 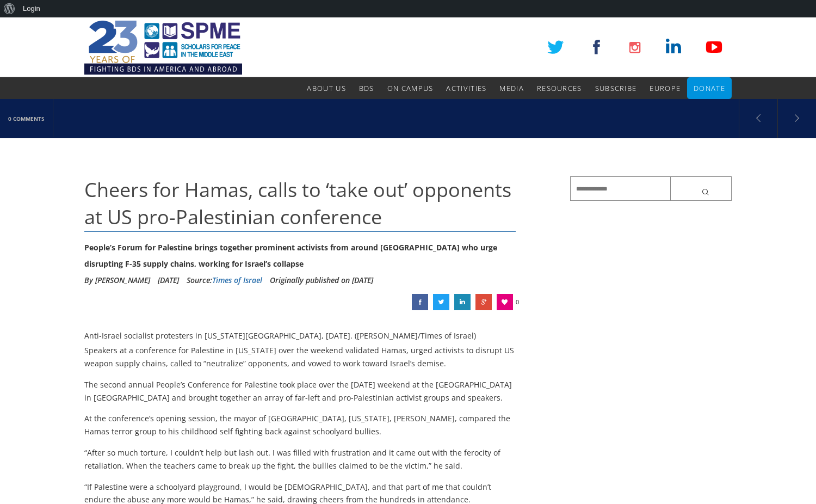 I want to click on span: 0, so click(x=518, y=302).